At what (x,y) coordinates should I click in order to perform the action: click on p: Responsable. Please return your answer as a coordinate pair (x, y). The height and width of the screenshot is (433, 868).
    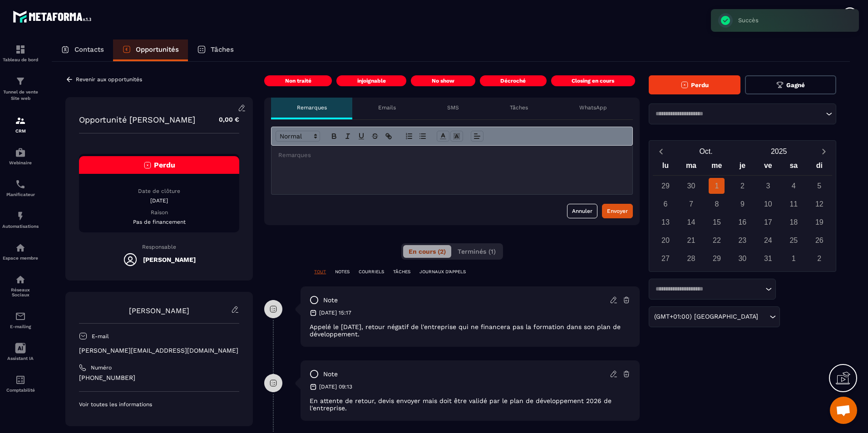
    Looking at the image, I should click on (159, 247).